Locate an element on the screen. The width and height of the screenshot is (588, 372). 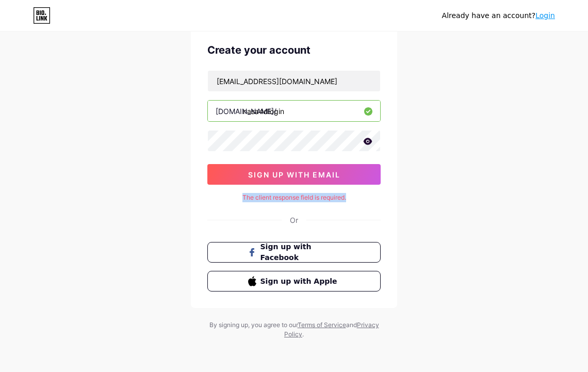
input: username is located at coordinates (294, 111).